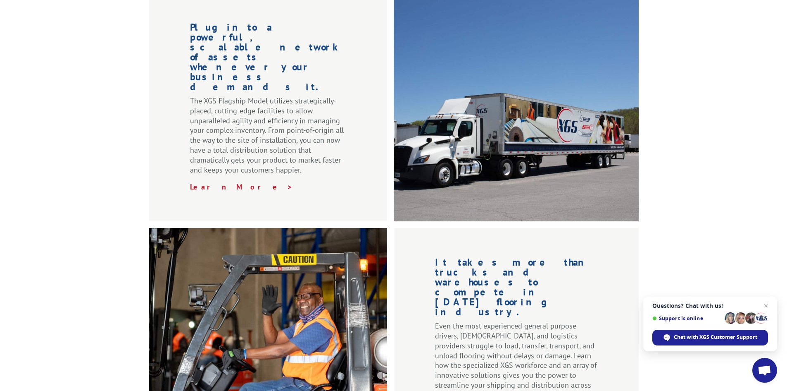 This screenshot has height=391, width=787. What do you see at coordinates (765, 370) in the screenshot?
I see `div: Open chat` at bounding box center [765, 370].